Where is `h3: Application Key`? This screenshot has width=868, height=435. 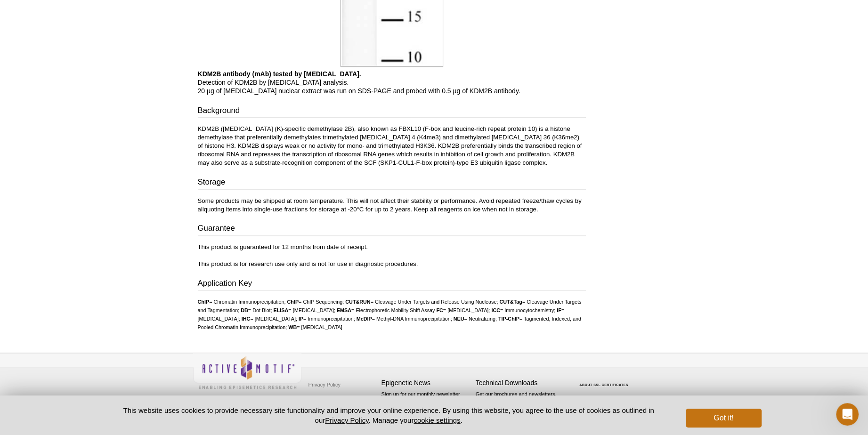 h3: Application Key is located at coordinates (392, 285).